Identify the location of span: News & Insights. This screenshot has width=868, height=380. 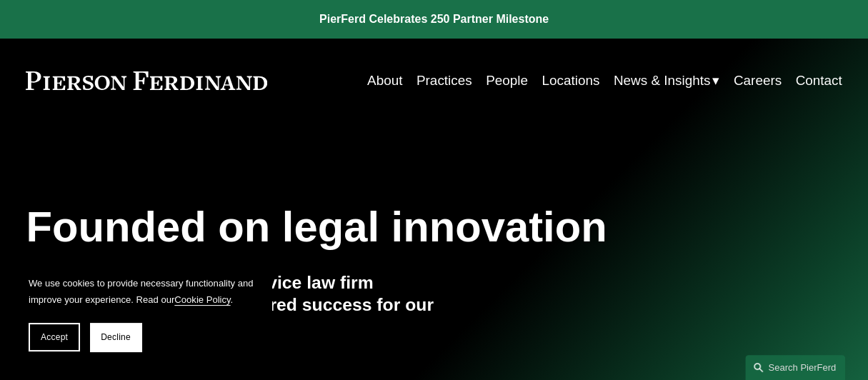
(663, 80).